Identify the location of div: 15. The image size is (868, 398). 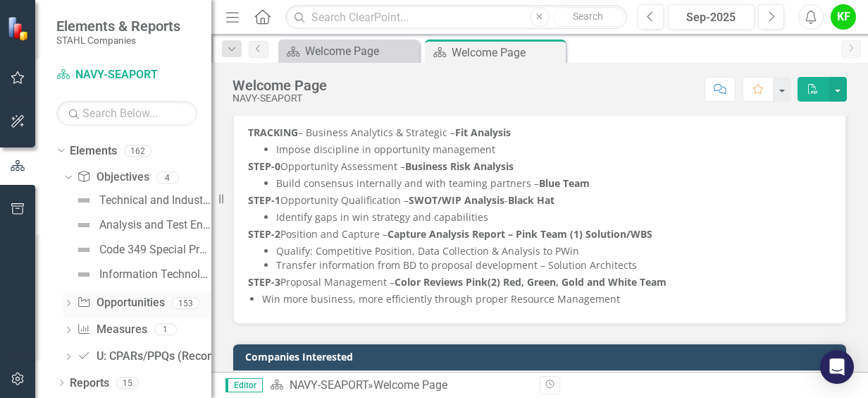
(127, 382).